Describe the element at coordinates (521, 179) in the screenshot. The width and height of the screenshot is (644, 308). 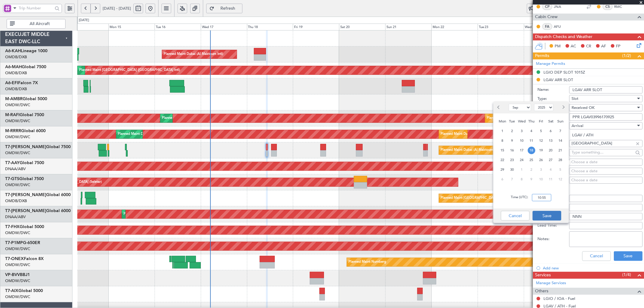
I see `div: 8-10-2025` at that location.